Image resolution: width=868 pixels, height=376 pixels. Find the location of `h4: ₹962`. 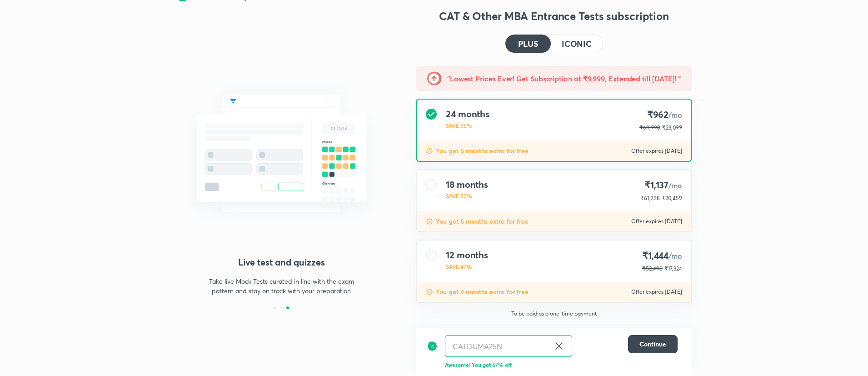

h4: ₹962 is located at coordinates (661, 114).